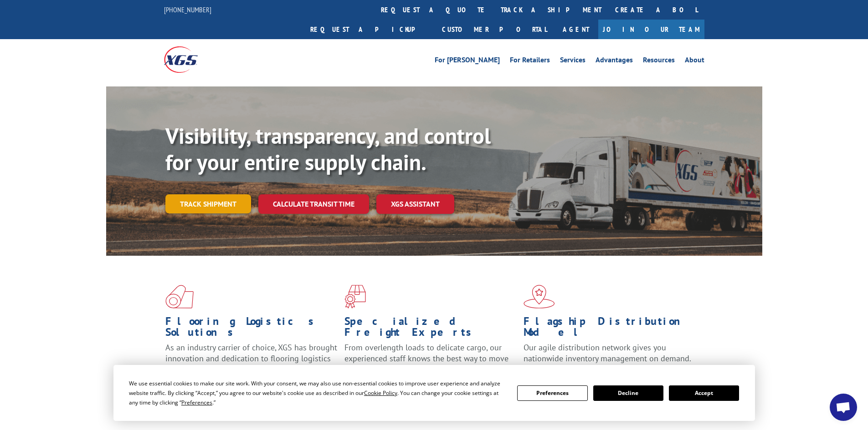 The width and height of the screenshot is (868, 430). What do you see at coordinates (434, 393) in the screenshot?
I see `div: Cookie Consent Prompt` at bounding box center [434, 393].